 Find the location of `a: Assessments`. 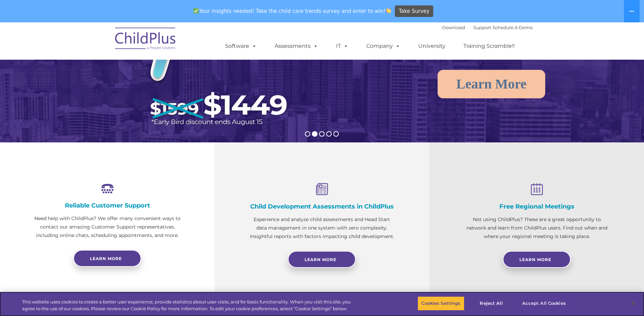

a: Assessments is located at coordinates (296, 46).